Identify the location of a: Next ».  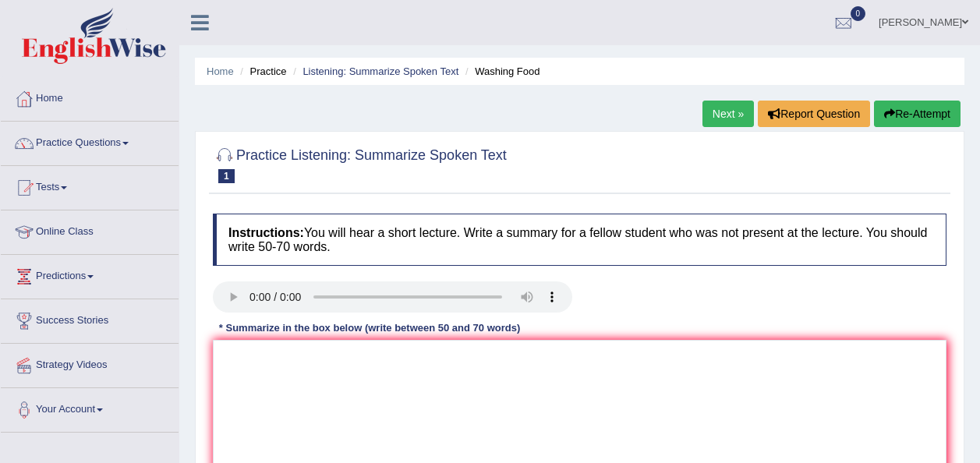
(728, 114).